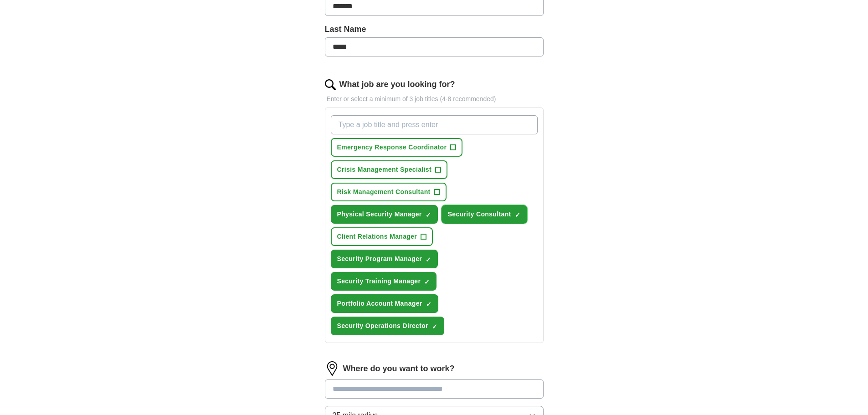 The image size is (868, 415). I want to click on span: Emergency Response Coordinator, so click(392, 148).